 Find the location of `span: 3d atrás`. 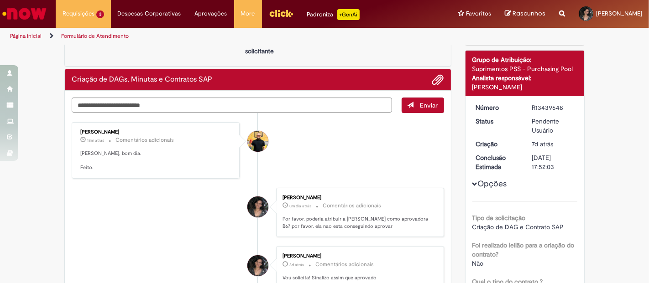

span: 3d atrás is located at coordinates (296, 265).